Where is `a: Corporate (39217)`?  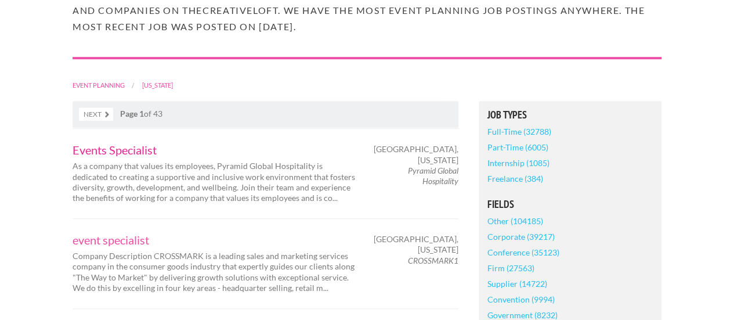
a: Corporate (39217) is located at coordinates (521, 236).